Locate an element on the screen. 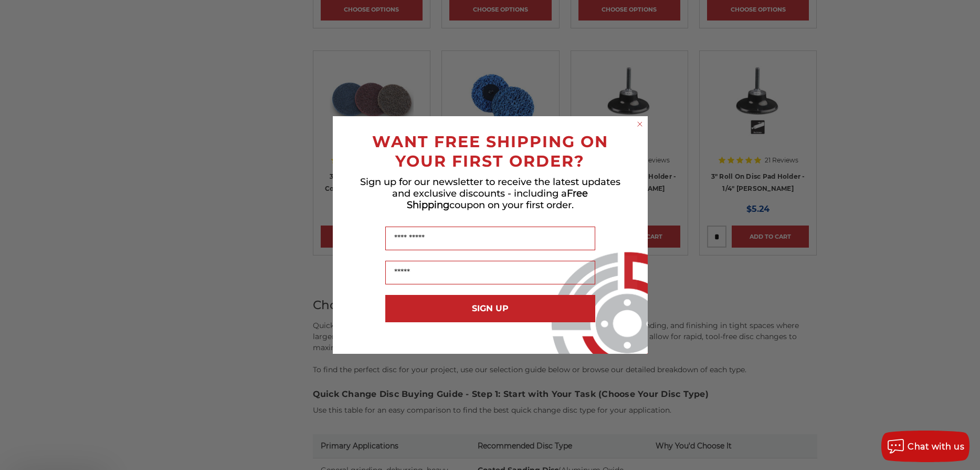  button: Close dialog is located at coordinates (640, 124).